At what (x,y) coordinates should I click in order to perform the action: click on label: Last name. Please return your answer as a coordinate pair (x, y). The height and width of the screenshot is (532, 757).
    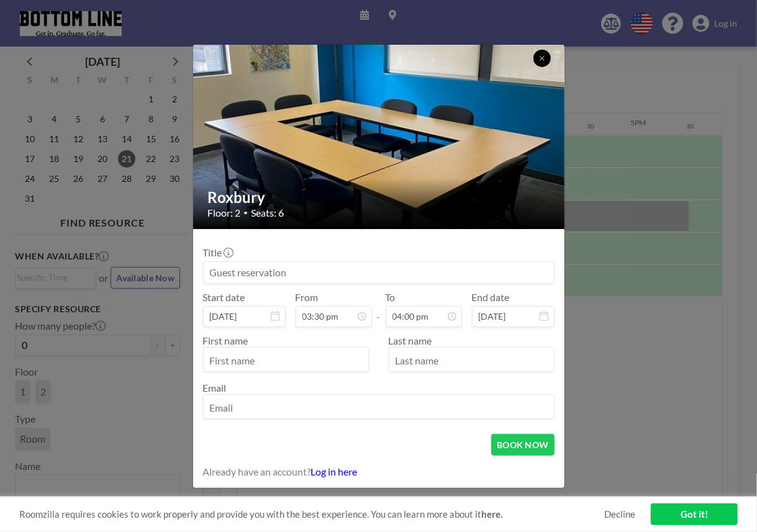
    Looking at the image, I should click on (411, 340).